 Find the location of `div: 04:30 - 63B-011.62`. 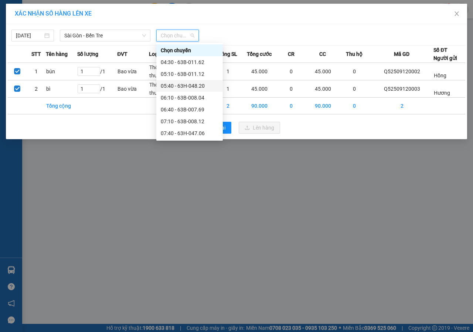

div: 04:30 - 63B-011.62 is located at coordinates (190, 62).